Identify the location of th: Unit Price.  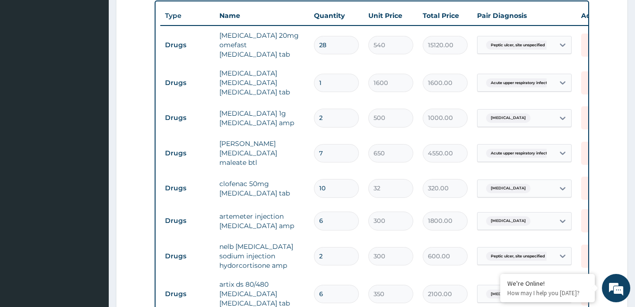
(391, 16).